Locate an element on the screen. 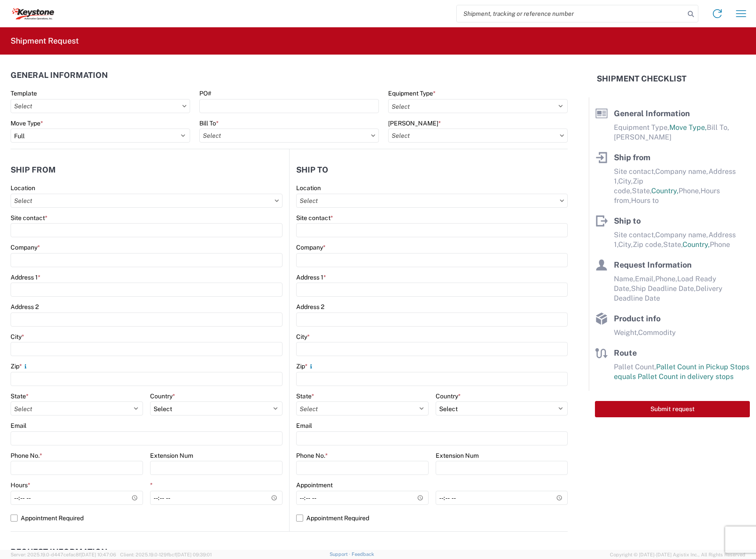  label: Move Type is located at coordinates (27, 123).